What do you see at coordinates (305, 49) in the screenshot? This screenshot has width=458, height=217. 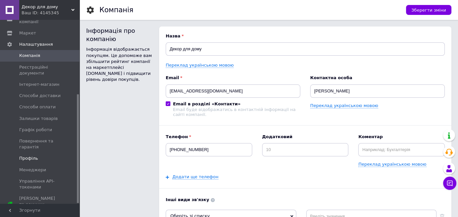 I see `input: Назва вашої компанії` at bounding box center [305, 49].